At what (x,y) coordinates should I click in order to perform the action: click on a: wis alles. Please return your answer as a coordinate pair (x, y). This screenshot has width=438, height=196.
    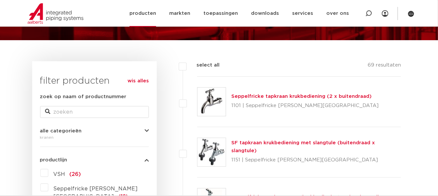
    Looking at the image, I should click on (138, 81).